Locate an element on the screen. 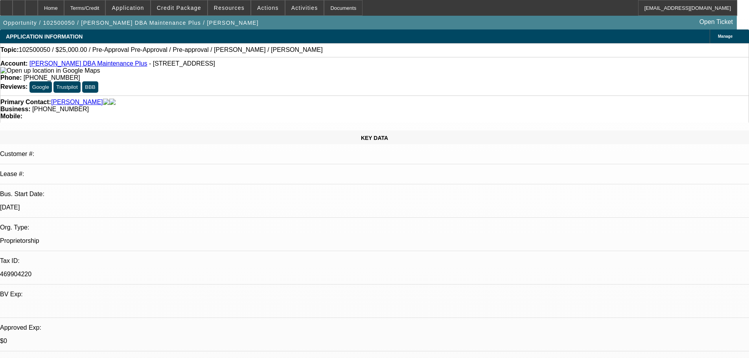 The height and width of the screenshot is (358, 749). span: Manage is located at coordinates (725, 36).